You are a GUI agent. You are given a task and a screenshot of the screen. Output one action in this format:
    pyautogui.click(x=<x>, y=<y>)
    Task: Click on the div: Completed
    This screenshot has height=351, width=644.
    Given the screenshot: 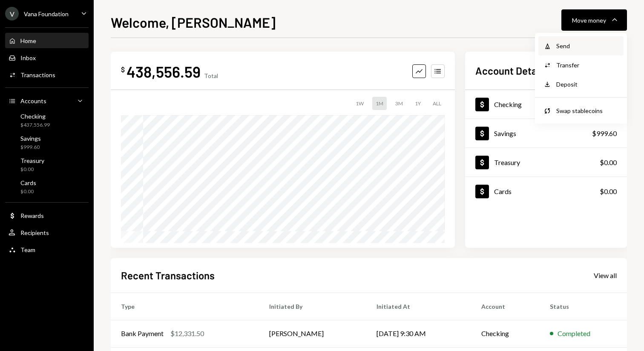 What is the action you would take?
    pyautogui.click(x=574, y=333)
    